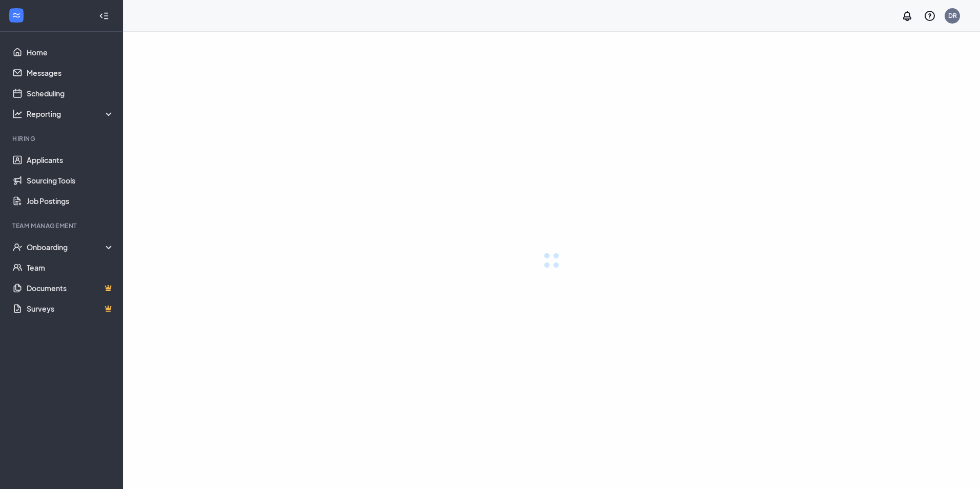 The width and height of the screenshot is (980, 489). I want to click on div: Team Management, so click(62, 226).